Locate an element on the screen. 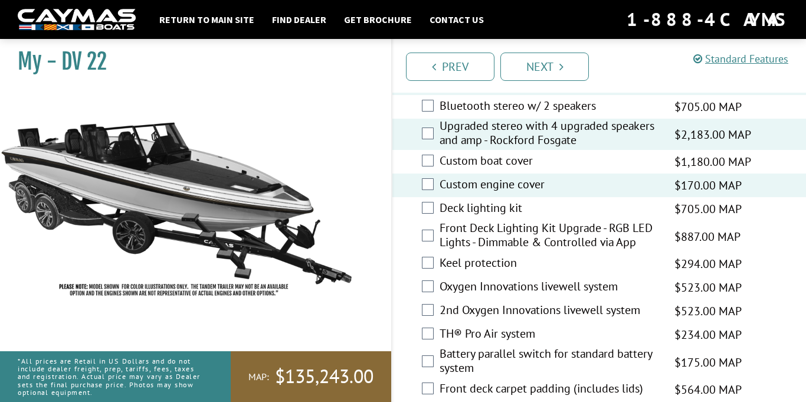  p: *All prices are Retail in US Dollars and do not include dealer freight, prep, tariffs, fees, taxe... is located at coordinates (111, 376).